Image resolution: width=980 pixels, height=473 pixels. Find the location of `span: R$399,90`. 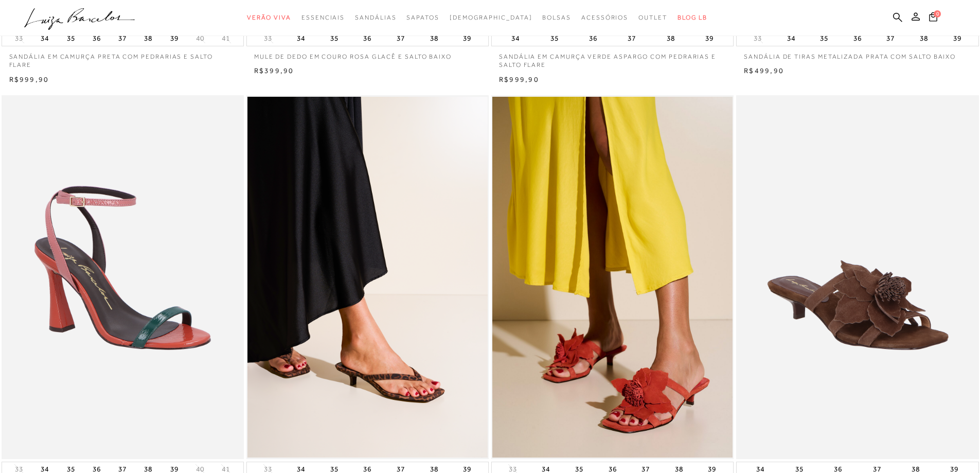

span: R$399,90 is located at coordinates (274, 70).